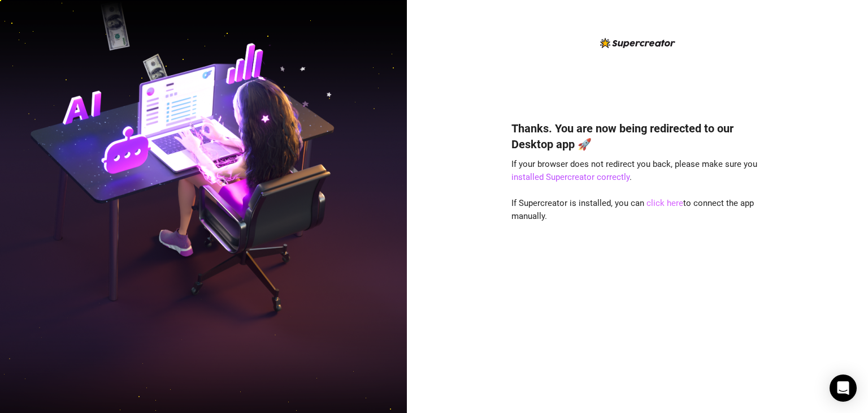 The height and width of the screenshot is (413, 868). What do you see at coordinates (665, 203) in the screenshot?
I see `a: click here` at bounding box center [665, 203].